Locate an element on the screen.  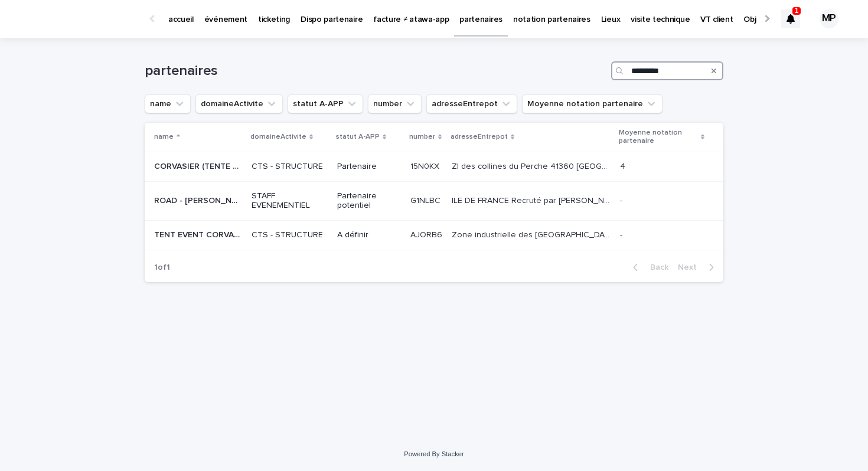
tr: CORVASIER (TENTE EVENT)CORVASIER (TENTE EVENT) CTS - STRUCTUREPartenaire15N0KX15N0KX ZI des colli... is located at coordinates (434, 166).